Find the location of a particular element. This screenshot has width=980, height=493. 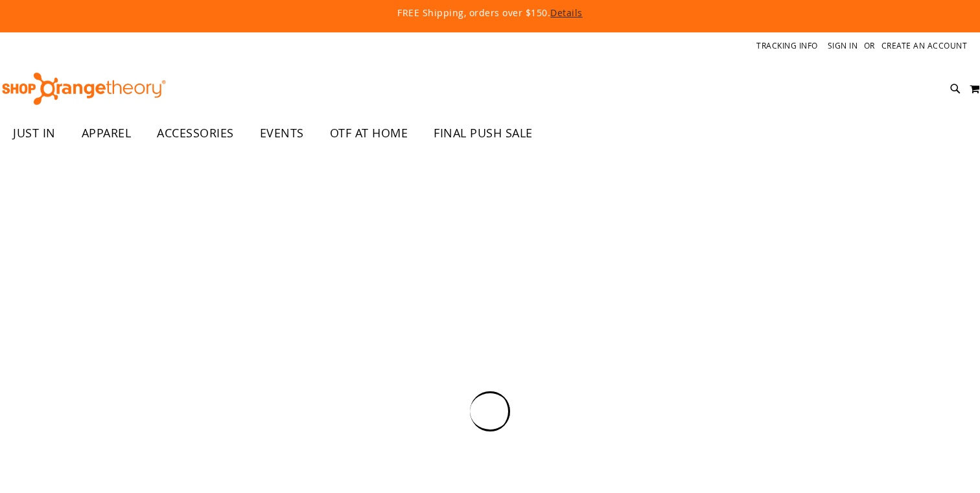

span: EVENTS is located at coordinates (282, 133).